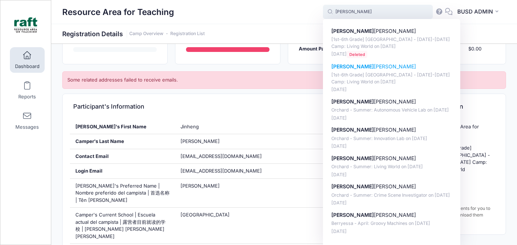 The height and width of the screenshot is (245, 517). Describe the element at coordinates (133, 34) in the screenshot. I see `h1: Registration Details` at that location.